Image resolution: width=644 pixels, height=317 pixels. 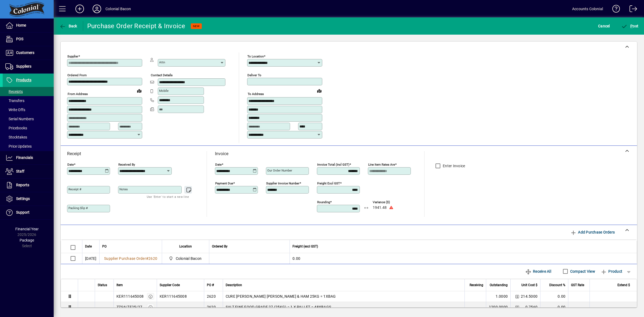 What do you see at coordinates (27, 240) in the screenshot?
I see `span: Package` at bounding box center [27, 240].